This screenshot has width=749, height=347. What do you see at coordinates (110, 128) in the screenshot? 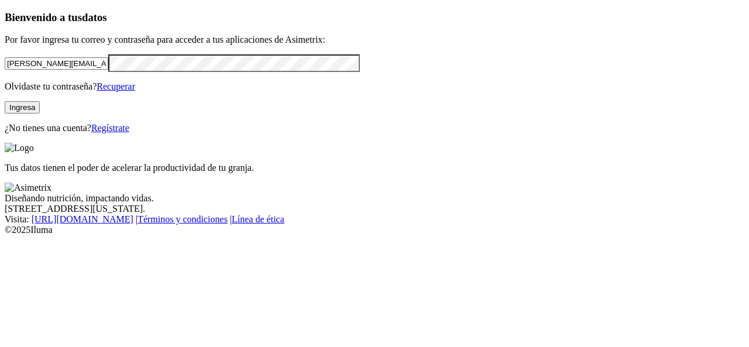
I see `a: Regístrate` at bounding box center [110, 128].